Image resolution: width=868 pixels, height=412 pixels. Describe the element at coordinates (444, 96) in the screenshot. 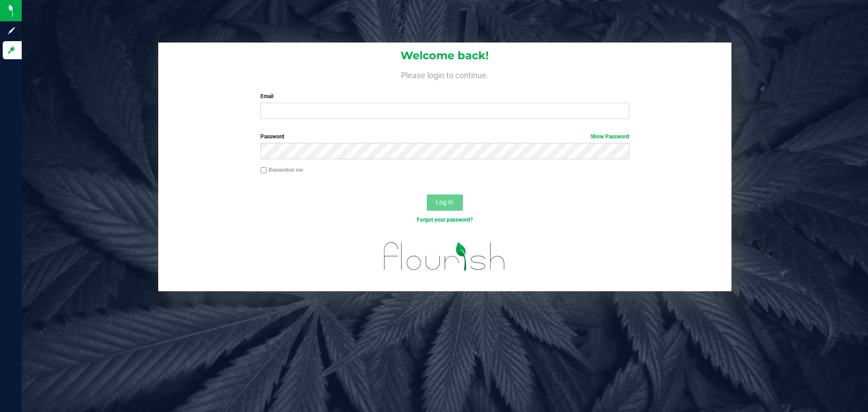

I see `label: Email` at that location.